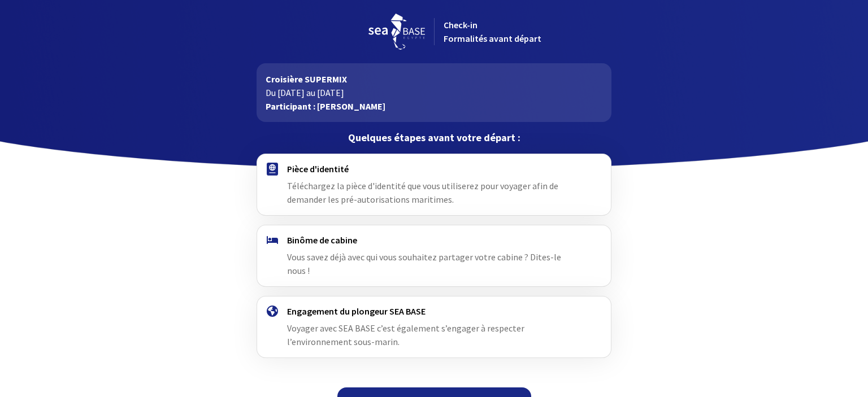 Image resolution: width=868 pixels, height=397 pixels. I want to click on p: Croisière SUPERMIX, so click(434, 79).